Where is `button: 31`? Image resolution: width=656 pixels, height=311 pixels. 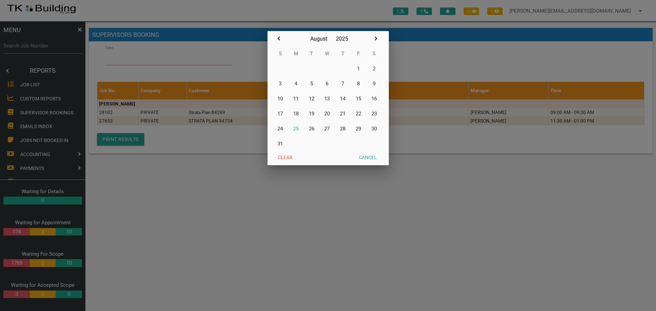 button: 31 is located at coordinates (280, 144).